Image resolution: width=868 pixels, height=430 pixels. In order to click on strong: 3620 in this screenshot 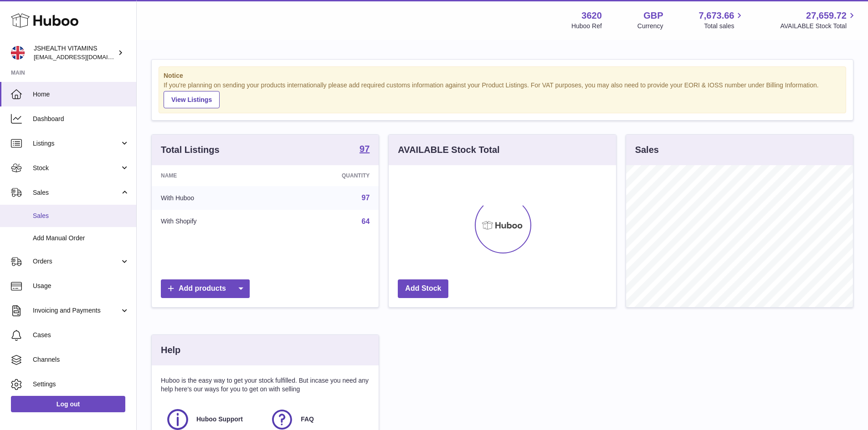, I will do `click(592, 16)`.